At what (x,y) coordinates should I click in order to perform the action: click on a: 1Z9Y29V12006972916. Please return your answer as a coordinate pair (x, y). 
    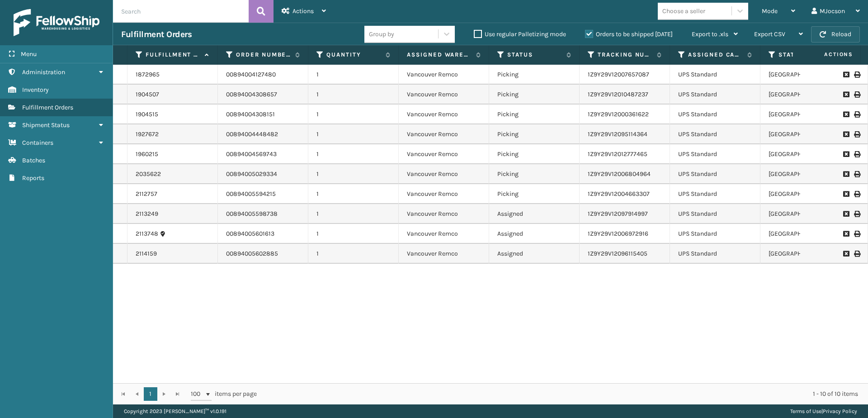
    Looking at the image, I should click on (618, 233).